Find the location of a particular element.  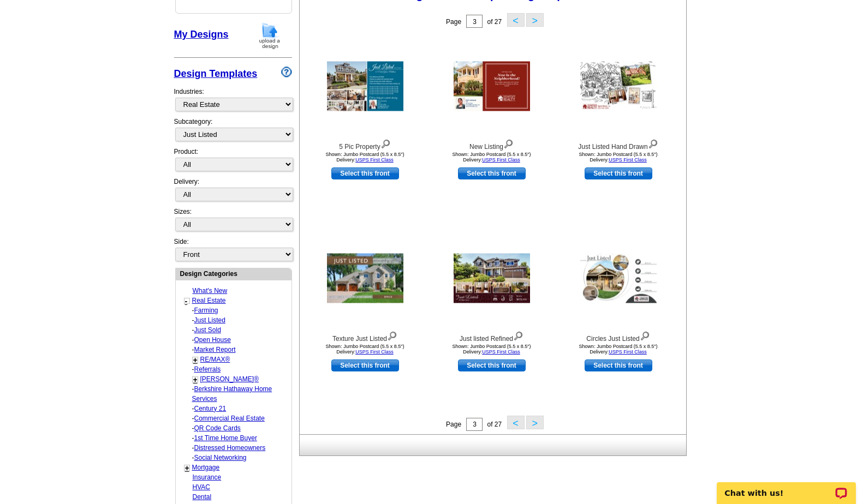

img: Texture Just Listed is located at coordinates (365, 278).